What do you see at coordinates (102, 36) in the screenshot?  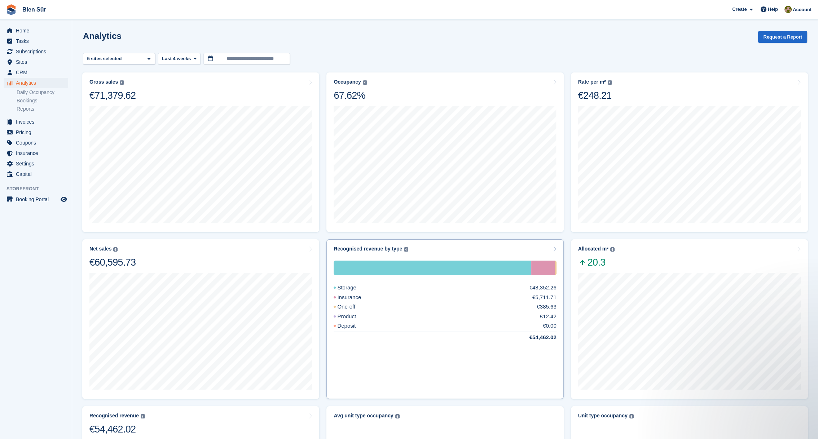 I see `h2: Analytics` at bounding box center [102, 36].